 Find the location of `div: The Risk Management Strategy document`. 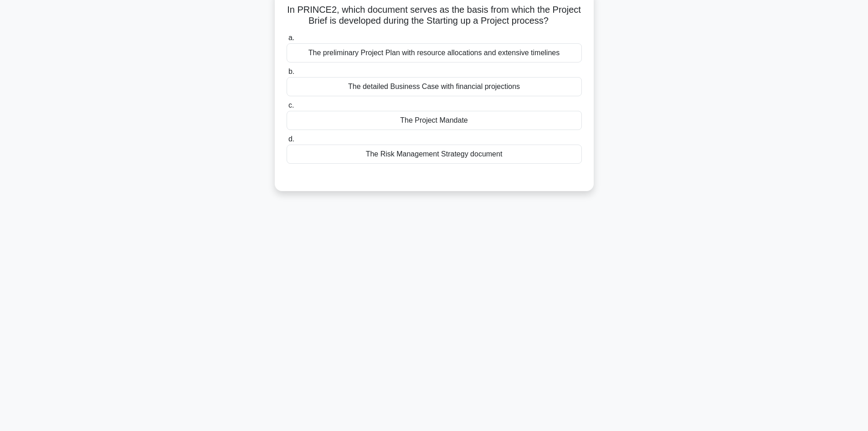

div: The Risk Management Strategy document is located at coordinates (434, 154).